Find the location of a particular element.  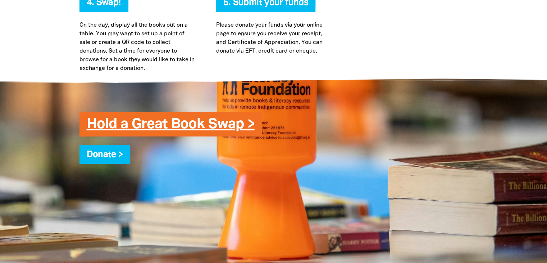

a: Hold a Great Book Swap > is located at coordinates (170, 124).